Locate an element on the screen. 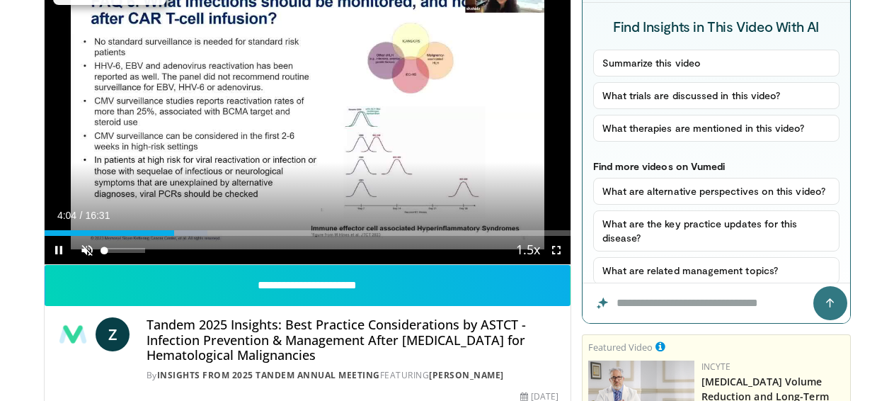  button: What trials are discussed in this video? is located at coordinates (716, 96).